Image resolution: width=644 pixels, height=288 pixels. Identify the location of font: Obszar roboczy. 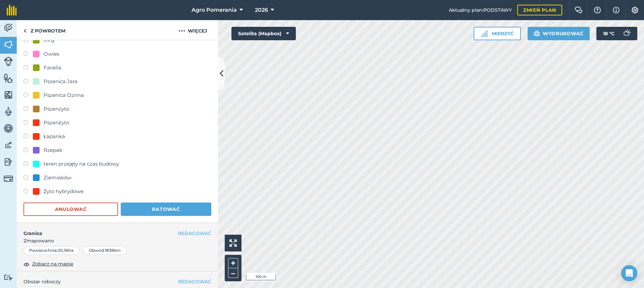
(42, 282).